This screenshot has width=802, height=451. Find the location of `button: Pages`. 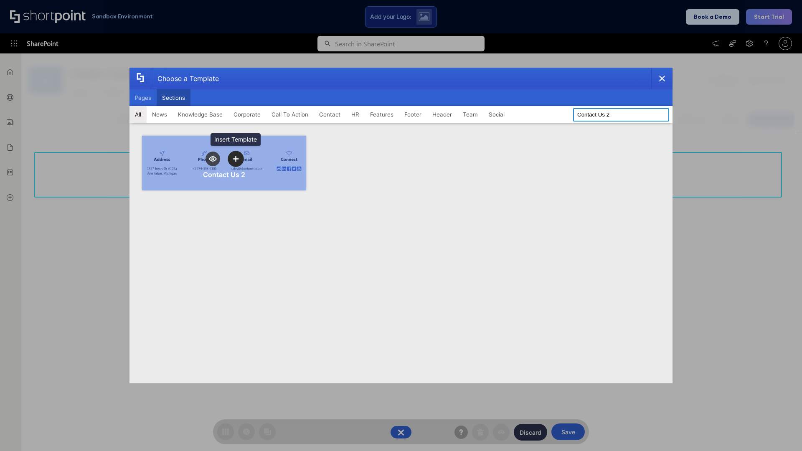

button: Pages is located at coordinates (143, 98).